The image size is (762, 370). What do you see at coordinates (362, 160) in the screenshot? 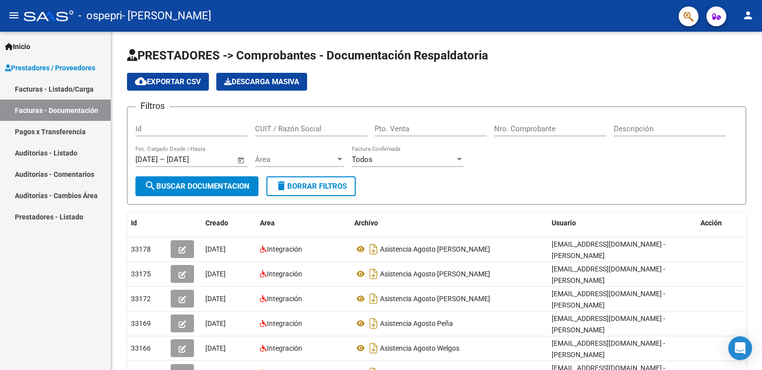
I see `span: Todos` at bounding box center [362, 160].